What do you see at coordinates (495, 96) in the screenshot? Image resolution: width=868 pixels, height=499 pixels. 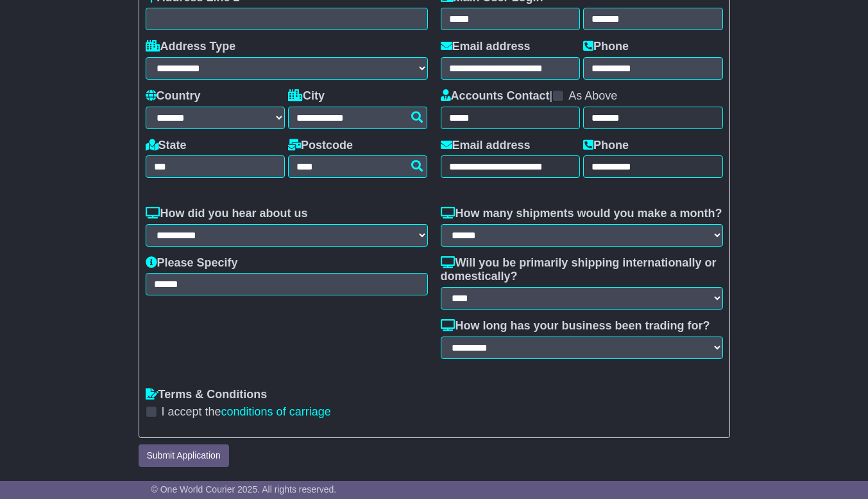 I see `label: Accounts Contact` at bounding box center [495, 96].